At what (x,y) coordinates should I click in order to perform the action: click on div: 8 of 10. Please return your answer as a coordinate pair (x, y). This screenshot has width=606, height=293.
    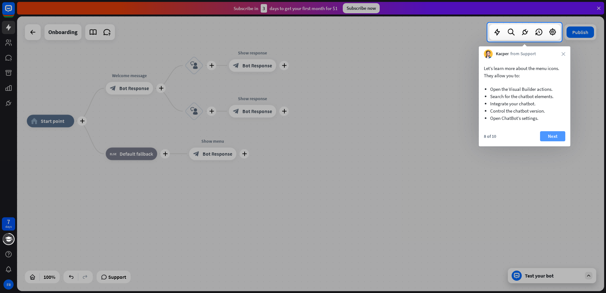
    Looking at the image, I should click on (490, 136).